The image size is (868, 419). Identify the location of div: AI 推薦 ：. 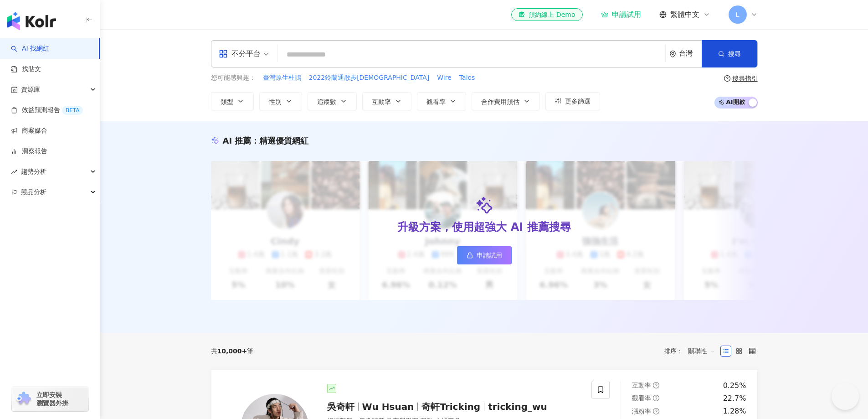
(266, 140).